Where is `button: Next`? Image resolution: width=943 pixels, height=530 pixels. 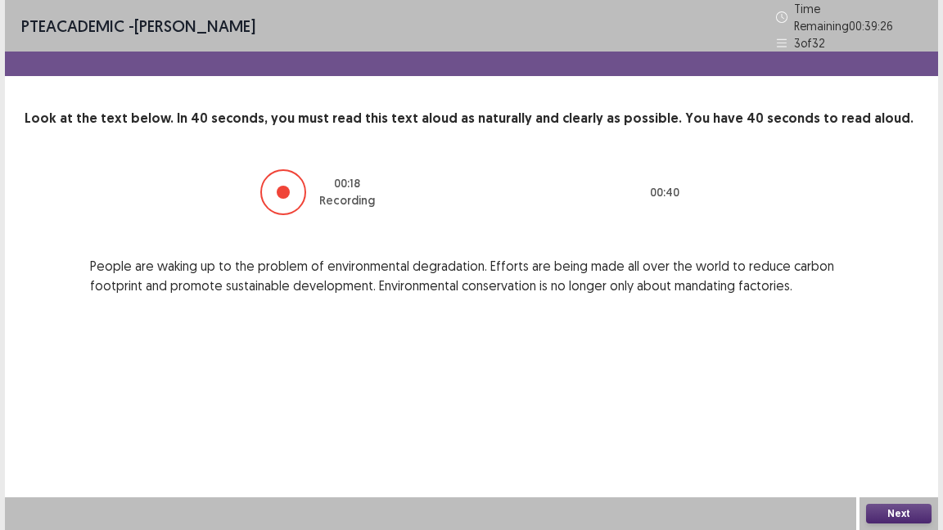
button: Next is located at coordinates (898, 514).